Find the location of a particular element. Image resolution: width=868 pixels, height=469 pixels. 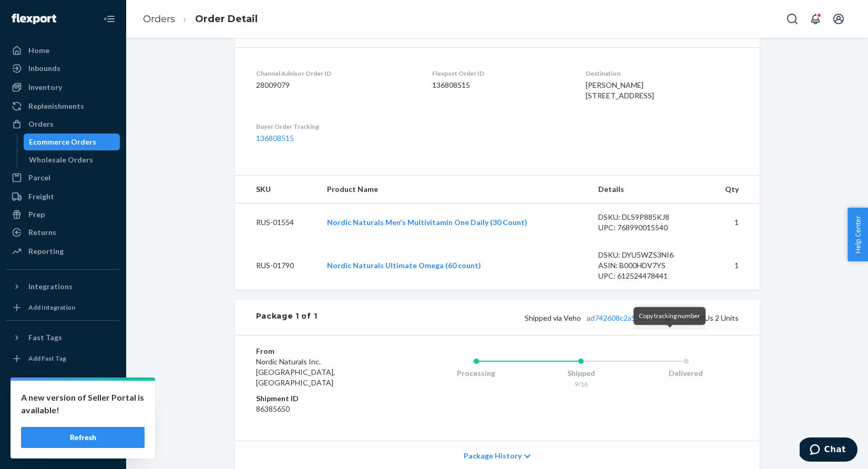

div: Replenishments is located at coordinates (56, 106).